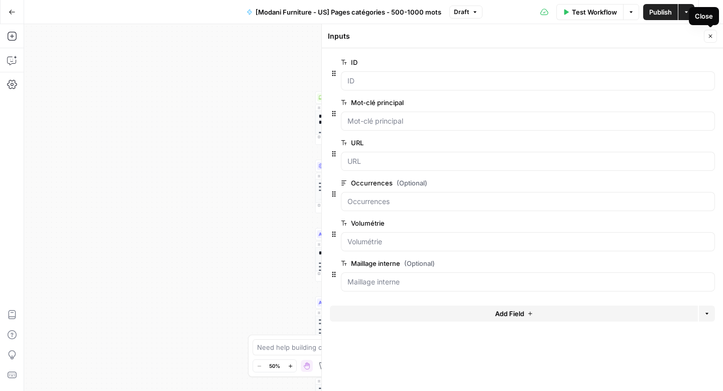  What do you see at coordinates (528, 161) in the screenshot?
I see `input: URL` at bounding box center [528, 161].